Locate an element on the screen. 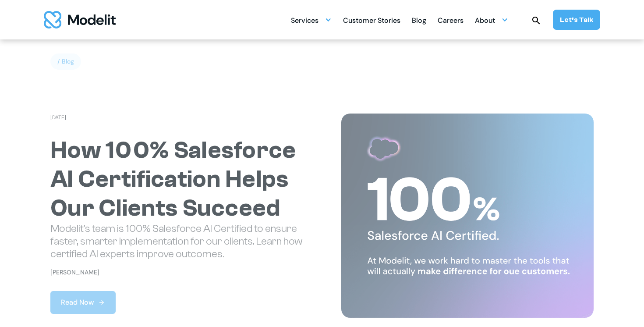 Image resolution: width=644 pixels, height=327 pixels. img: modelit logo is located at coordinates (80, 20).